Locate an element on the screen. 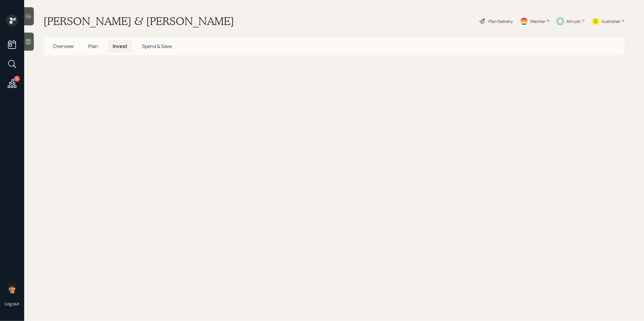 The height and width of the screenshot is (321, 644). span: Plan is located at coordinates (93, 46).